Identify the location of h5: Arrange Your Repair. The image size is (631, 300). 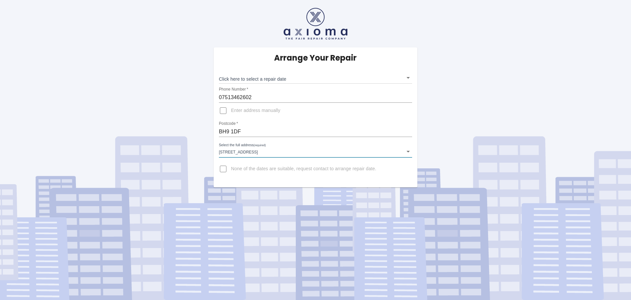
(315, 58).